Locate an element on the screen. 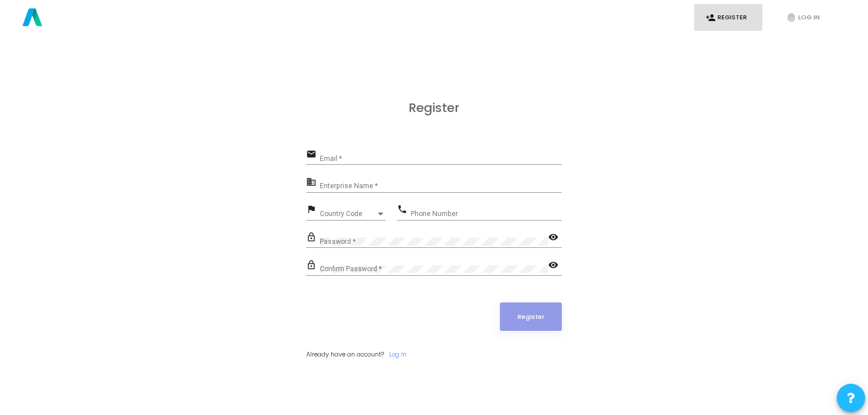  mat-icon: phone is located at coordinates (404, 210).